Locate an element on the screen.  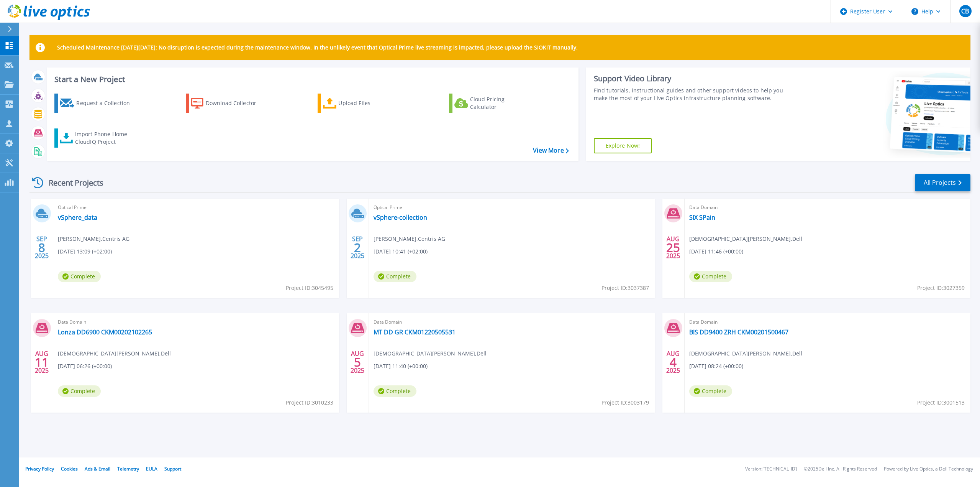
span: 4 is located at coordinates (673, 362).